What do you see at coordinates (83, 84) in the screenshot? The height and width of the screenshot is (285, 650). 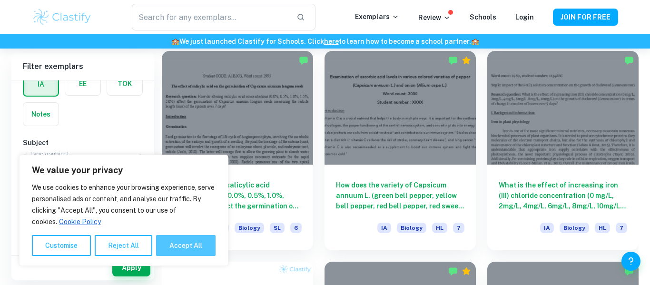 I see `button: EE` at bounding box center [83, 84].